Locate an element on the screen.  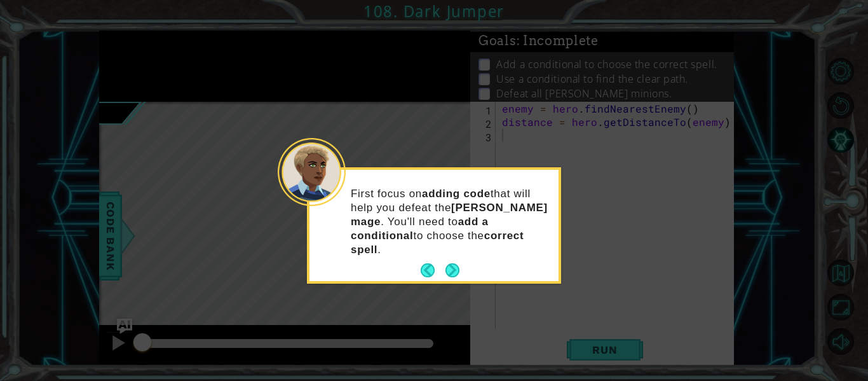
strong: adding code is located at coordinates (456, 193).